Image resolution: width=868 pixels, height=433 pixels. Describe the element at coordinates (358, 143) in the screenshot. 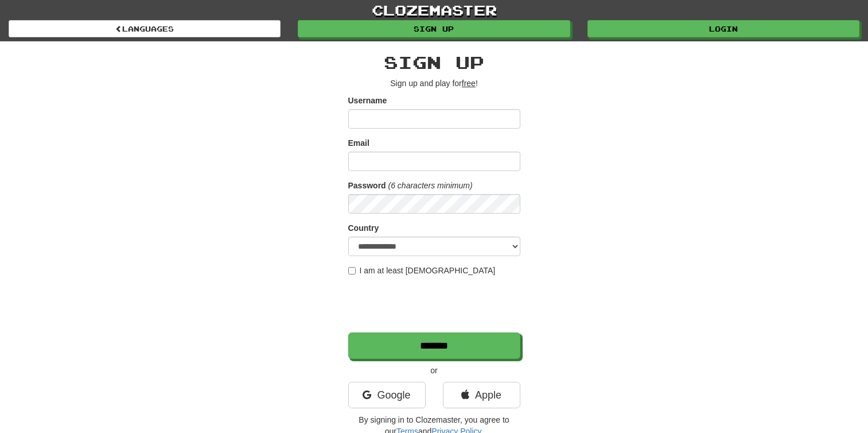

I see `label: Email` at that location.